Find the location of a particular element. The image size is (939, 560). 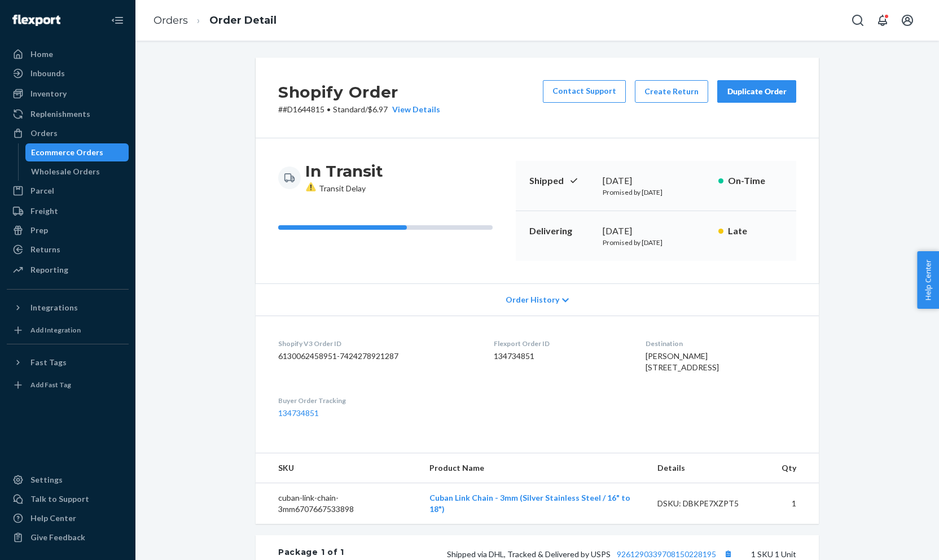

span: Shipped via DHL, Tracked & Delivered by USPS is located at coordinates (591, 554).